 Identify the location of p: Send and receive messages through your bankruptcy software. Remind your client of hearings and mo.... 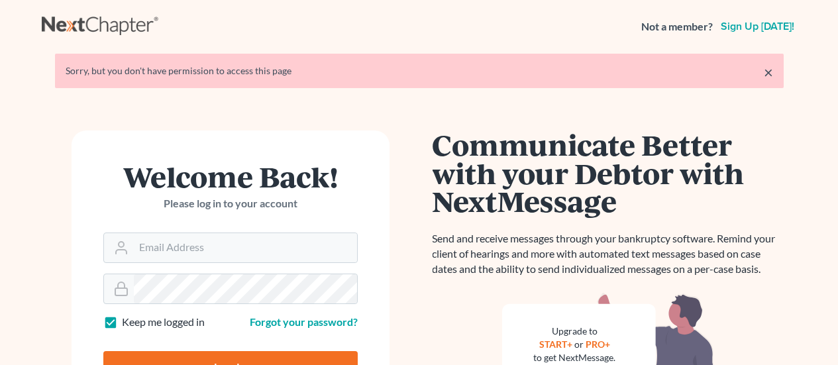
(608, 254).